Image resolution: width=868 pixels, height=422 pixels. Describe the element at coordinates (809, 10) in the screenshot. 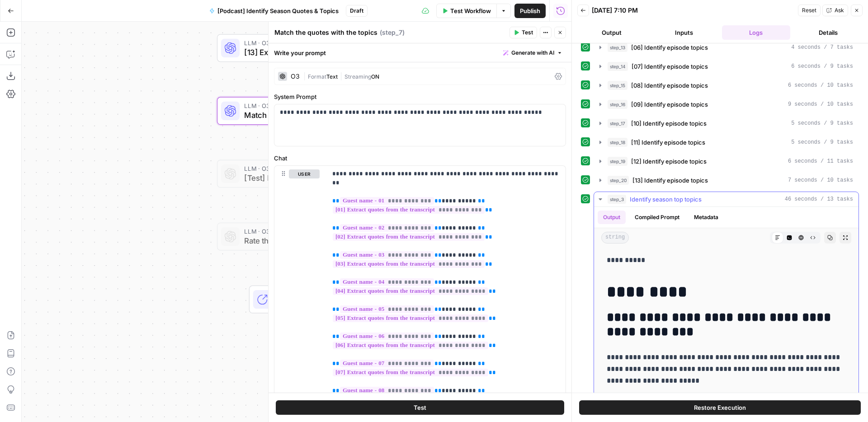

I see `button: Reset` at that location.